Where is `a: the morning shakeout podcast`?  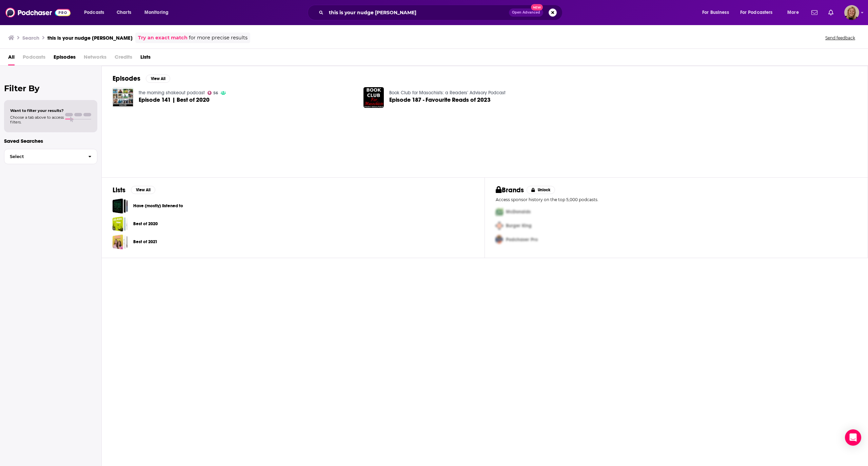 a: the morning shakeout podcast is located at coordinates (171, 92).